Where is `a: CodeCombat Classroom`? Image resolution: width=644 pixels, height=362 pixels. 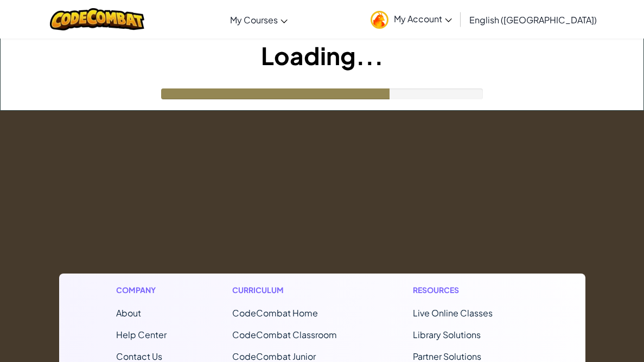 a: CodeCombat Classroom is located at coordinates (285, 334).